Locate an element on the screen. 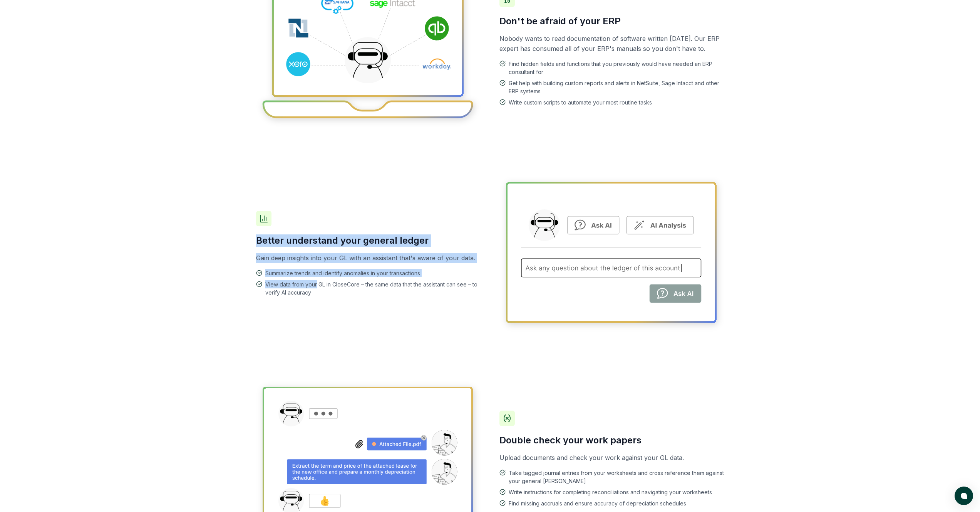 This screenshot has height=512, width=980. span: Get help with building custom reports and alerts in NetSuite, Sage Intacct and other ERP systems is located at coordinates (617, 87).